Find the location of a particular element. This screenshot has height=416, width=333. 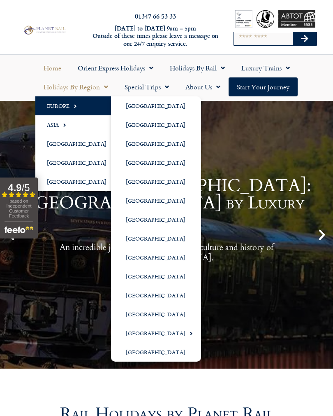

a: Holidays by Region is located at coordinates (76, 87).